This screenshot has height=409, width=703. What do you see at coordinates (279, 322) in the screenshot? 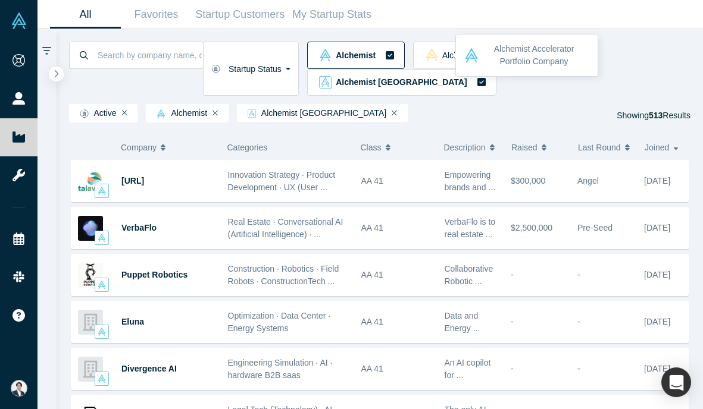
I see `span: Optimization · Data Center · Energy Systems` at bounding box center [279, 322].